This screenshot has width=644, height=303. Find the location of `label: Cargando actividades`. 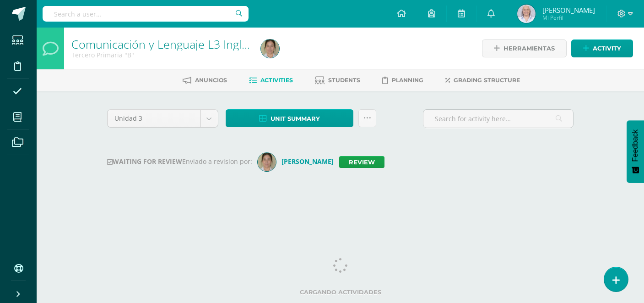

label: Cargando actividades is located at coordinates (341, 292).